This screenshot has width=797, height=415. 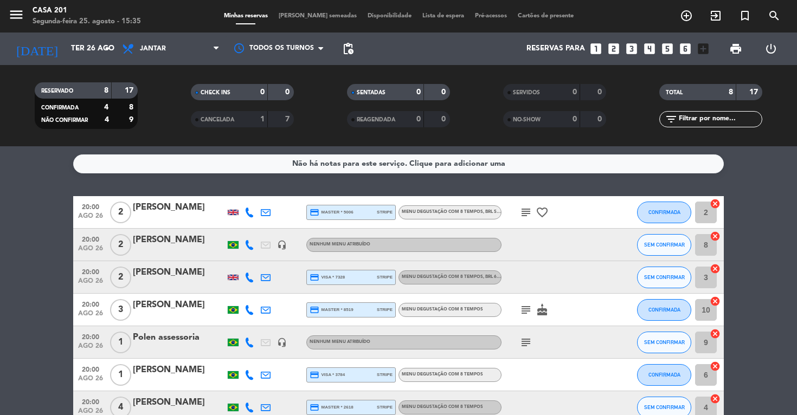 I want to click on i: subject, so click(x=526, y=343).